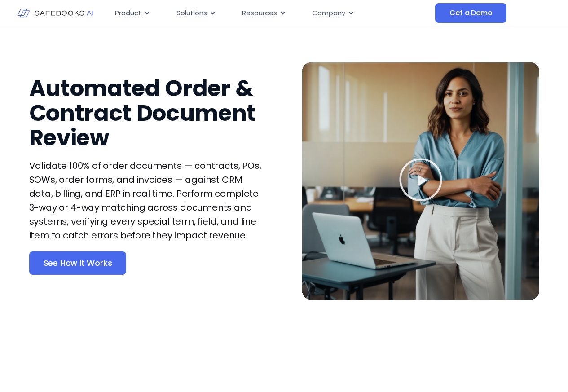 The image size is (568, 392). Describe the element at coordinates (77, 263) in the screenshot. I see `a: See How it Works` at that location.